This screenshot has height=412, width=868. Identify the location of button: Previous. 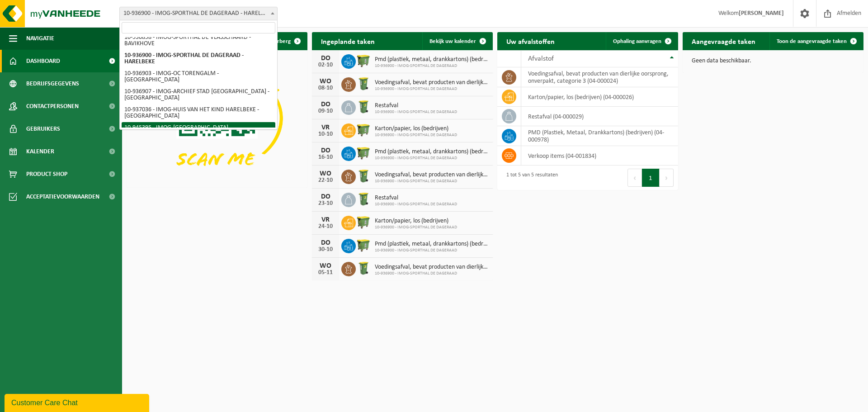
(635, 177).